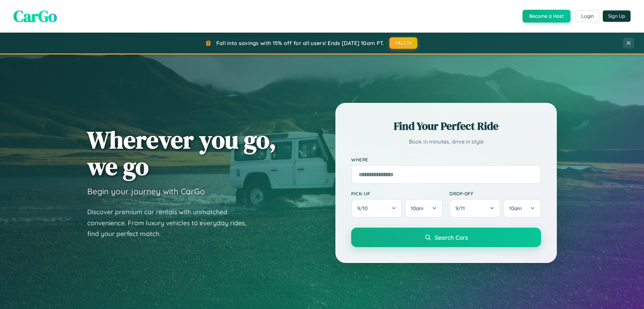  I want to click on span: Search Cars, so click(451, 237).